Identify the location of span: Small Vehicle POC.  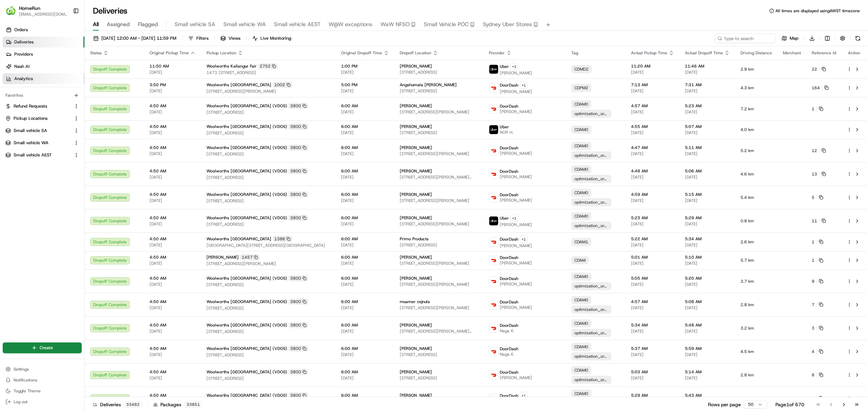
(446, 24).